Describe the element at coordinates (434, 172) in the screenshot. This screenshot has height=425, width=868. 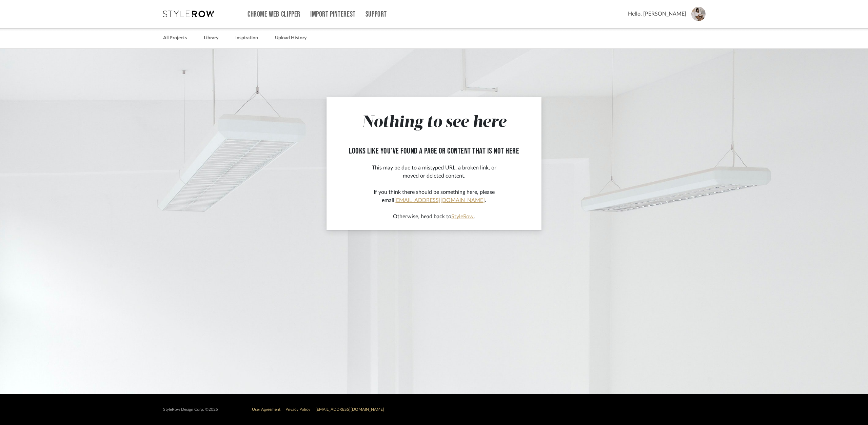
I see `p: This may be due to a mistyped URL, a broken link, or moved or deleted content.` at that location.